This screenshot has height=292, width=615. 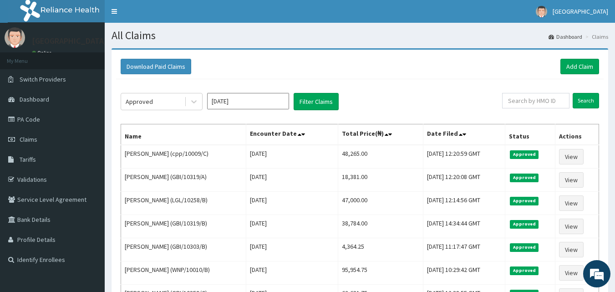 What do you see at coordinates (183, 135) in the screenshot?
I see `th: Name` at bounding box center [183, 135].